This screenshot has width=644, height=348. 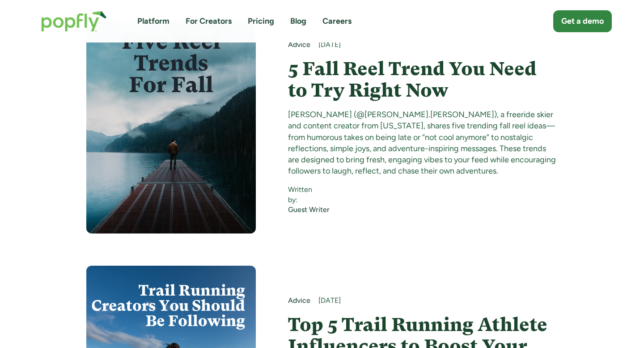 I want to click on a: For Creators, so click(x=208, y=21).